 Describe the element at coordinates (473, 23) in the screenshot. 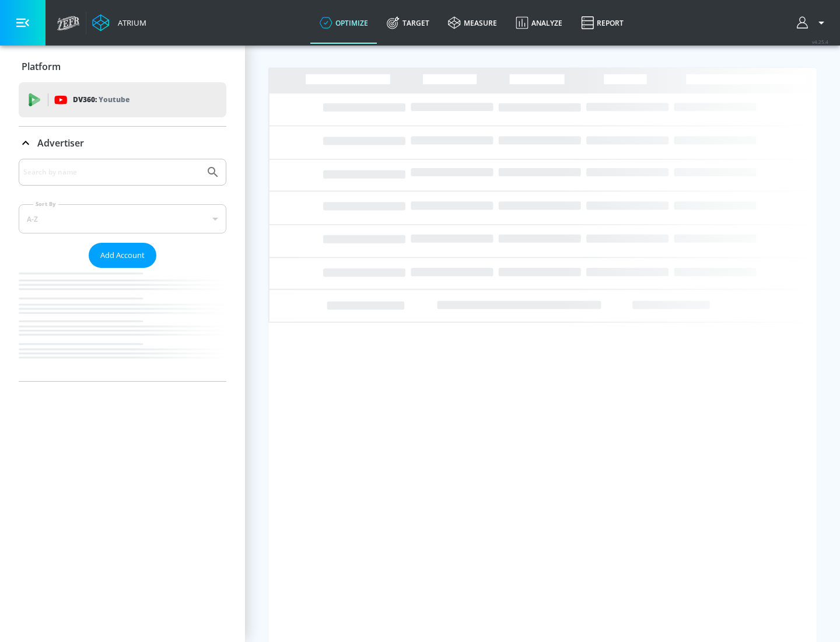

I see `a: measure` at that location.